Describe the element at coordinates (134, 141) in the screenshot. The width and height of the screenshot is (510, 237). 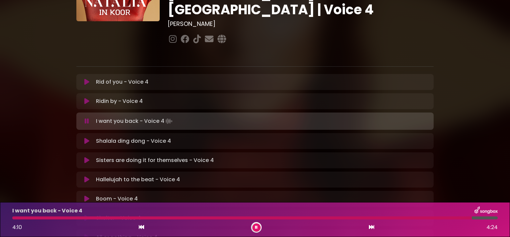
I see `p: Shalala ding dong - Voice 4` at that location.